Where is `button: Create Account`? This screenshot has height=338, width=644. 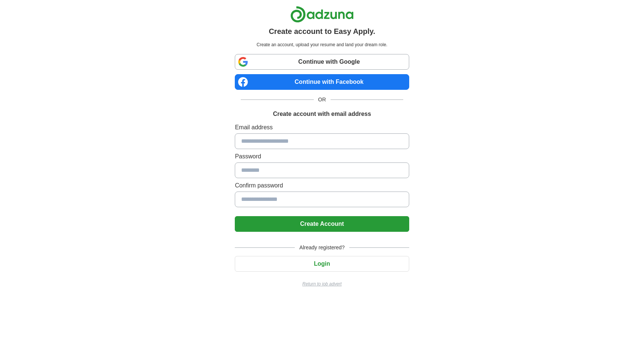 button: Create Account is located at coordinates (322, 224).